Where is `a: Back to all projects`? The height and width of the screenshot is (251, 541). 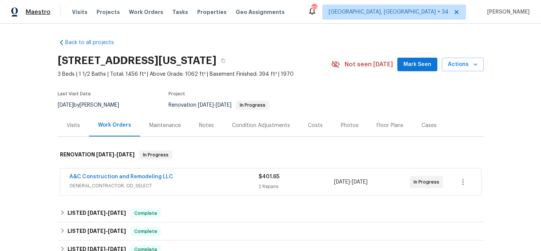 a: Back to all projects is located at coordinates (94, 43).